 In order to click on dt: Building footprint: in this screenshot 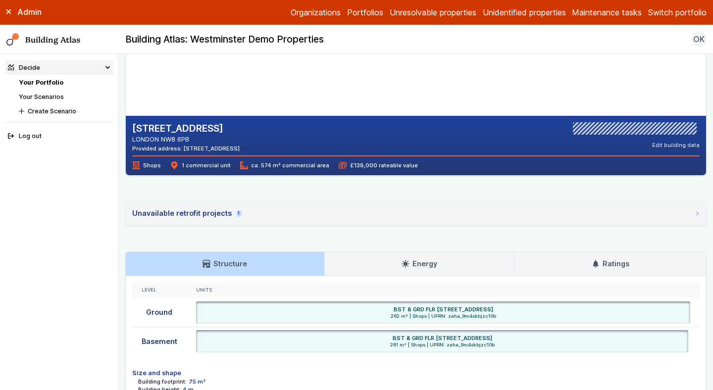, I will do `click(162, 382)`.